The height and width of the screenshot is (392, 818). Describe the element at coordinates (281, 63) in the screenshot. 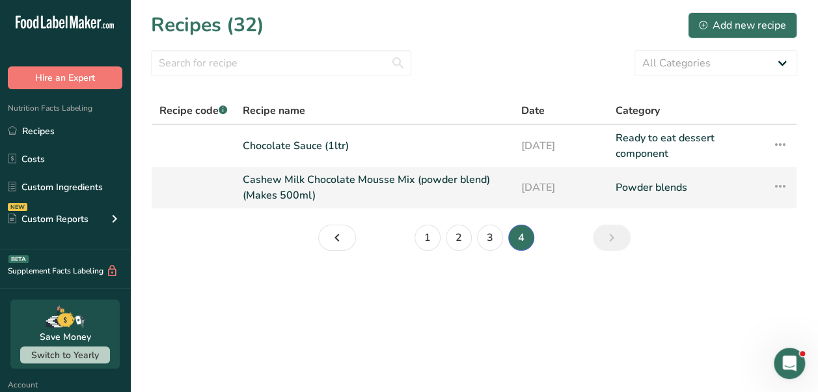

I see `input: Search for recipe` at that location.